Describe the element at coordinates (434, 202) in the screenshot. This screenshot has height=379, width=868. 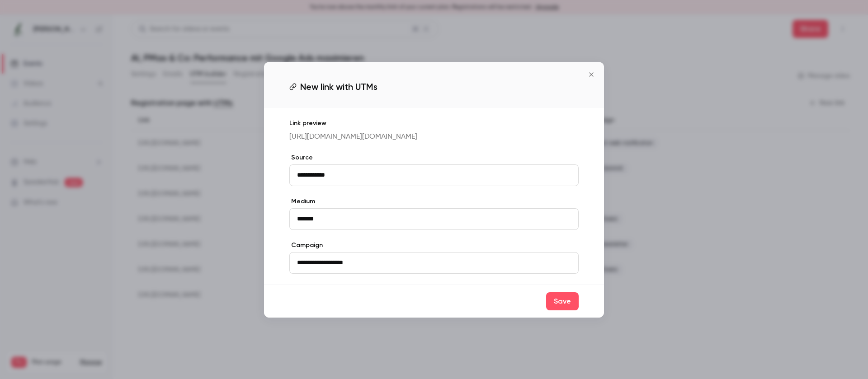
I see `label: Medium` at that location.